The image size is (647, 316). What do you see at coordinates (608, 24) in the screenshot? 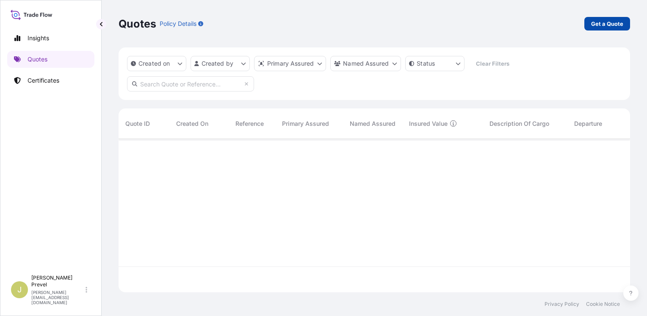
I see `p: Get a Quote` at bounding box center [608, 24].